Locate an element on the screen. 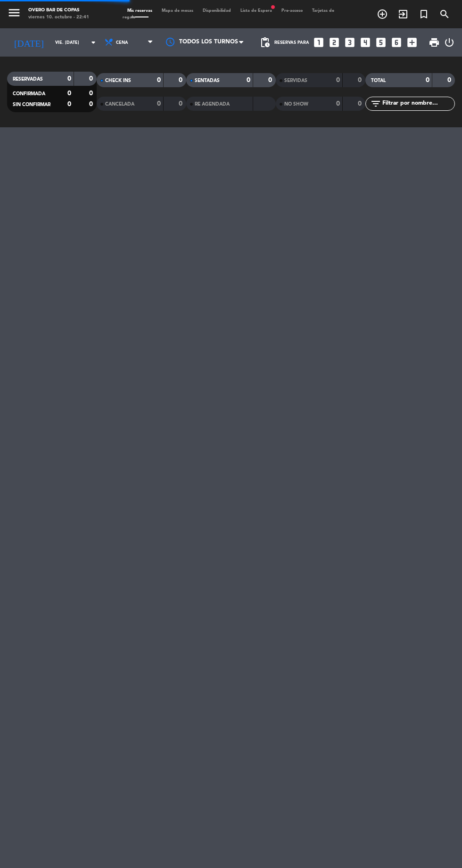 Image resolution: width=462 pixels, height=868 pixels. span: Mapa de mesas is located at coordinates (177, 11).